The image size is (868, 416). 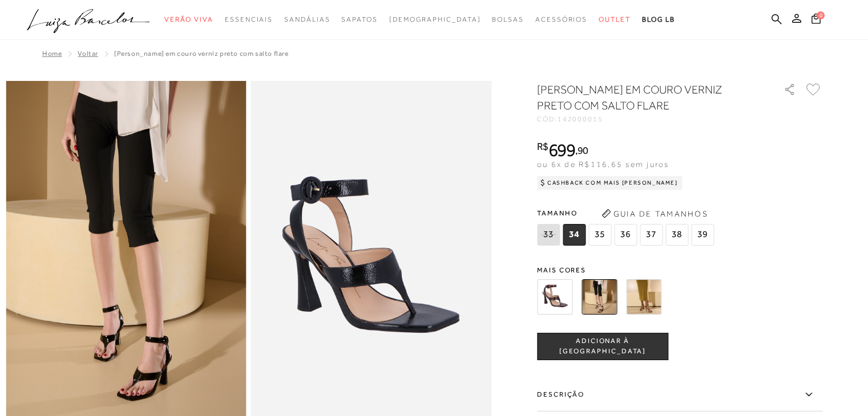 What do you see at coordinates (651, 119) in the screenshot?
I see `div: CÓD:` at bounding box center [651, 119].